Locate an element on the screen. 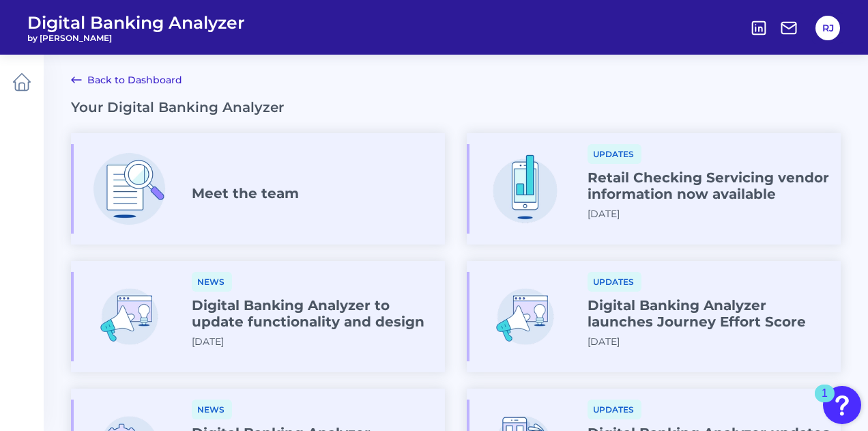  img: Streamline_Mobile_-_New.png is located at coordinates (525, 188).